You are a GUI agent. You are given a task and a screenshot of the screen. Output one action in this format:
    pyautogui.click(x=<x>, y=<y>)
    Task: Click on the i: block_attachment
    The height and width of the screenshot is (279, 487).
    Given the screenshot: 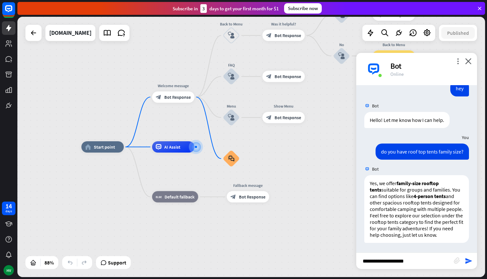 What is the action you would take?
    pyautogui.click(x=457, y=260)
    